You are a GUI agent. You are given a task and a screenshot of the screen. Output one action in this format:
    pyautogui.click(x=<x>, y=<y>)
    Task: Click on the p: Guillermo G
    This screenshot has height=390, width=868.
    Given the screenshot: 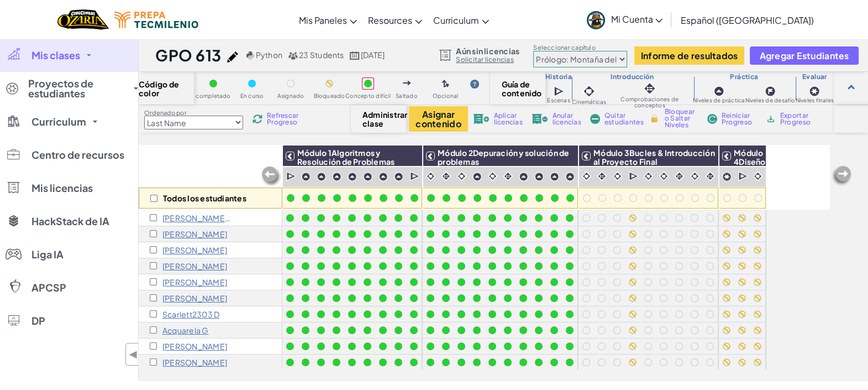 What is the action you would take?
    pyautogui.click(x=194, y=346)
    